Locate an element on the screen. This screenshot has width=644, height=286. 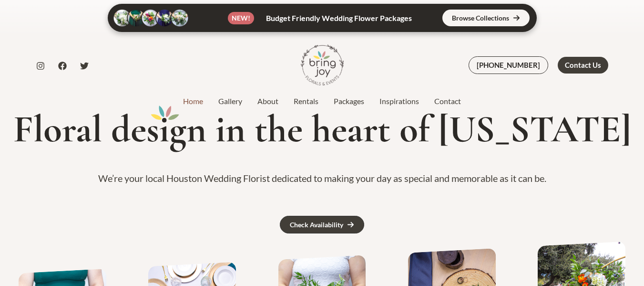
a: Twitter is located at coordinates (84, 66).